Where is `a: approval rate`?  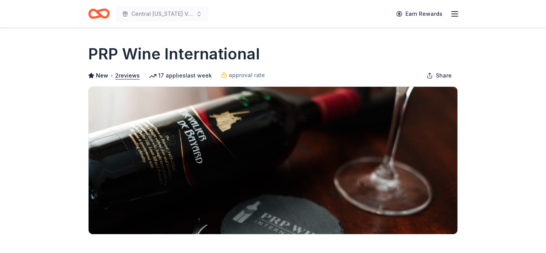 a: approval rate is located at coordinates (243, 75).